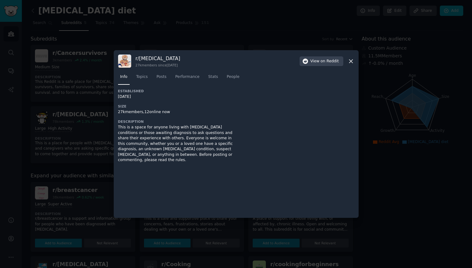 The image size is (472, 268). Describe the element at coordinates (233, 77) in the screenshot. I see `span: People` at that location.